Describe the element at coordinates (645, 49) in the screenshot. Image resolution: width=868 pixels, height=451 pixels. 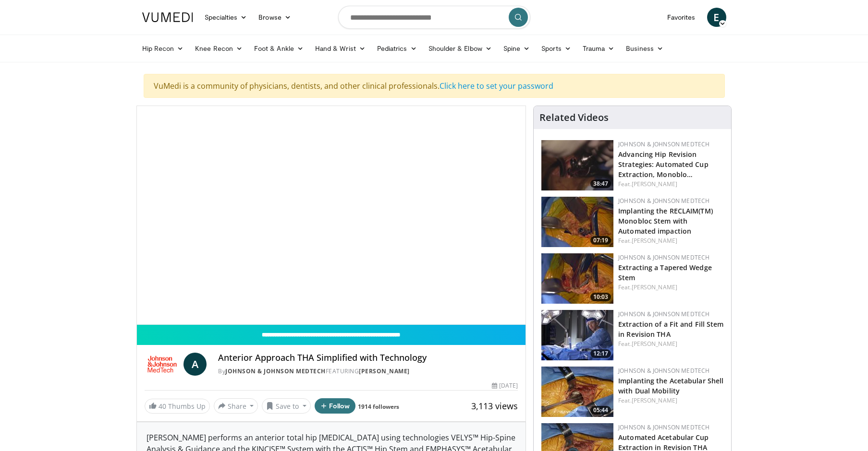
I see `a: Business` at that location.